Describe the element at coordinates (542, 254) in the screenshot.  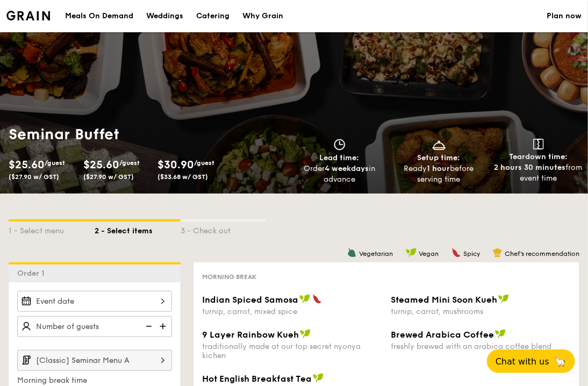
I see `span: Chef's recommendation` at that location.